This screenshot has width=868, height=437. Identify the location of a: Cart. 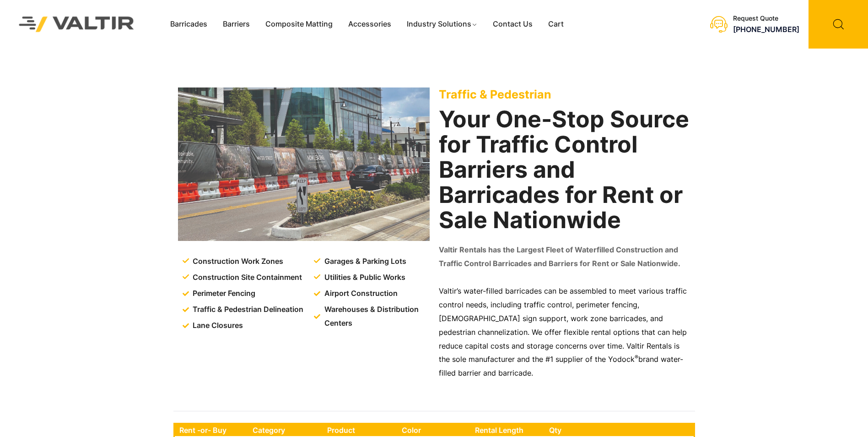
(556, 24).